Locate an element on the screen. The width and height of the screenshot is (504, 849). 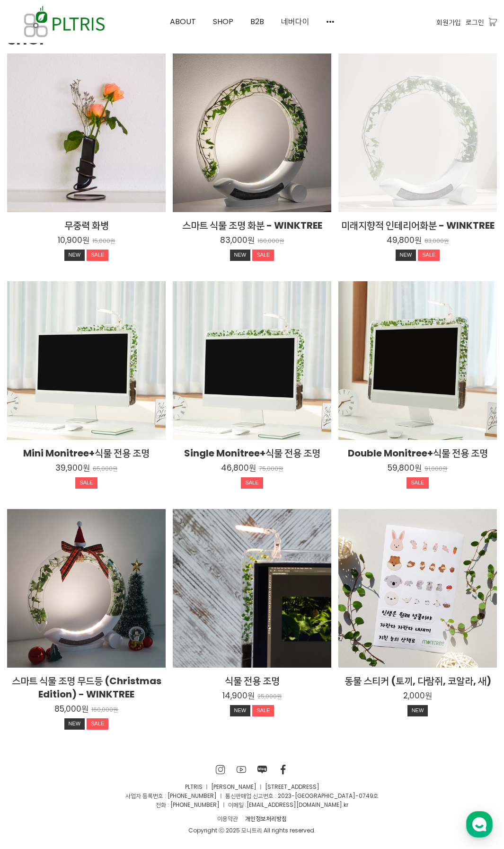
a: 대화 is located at coordinates (92, 312).